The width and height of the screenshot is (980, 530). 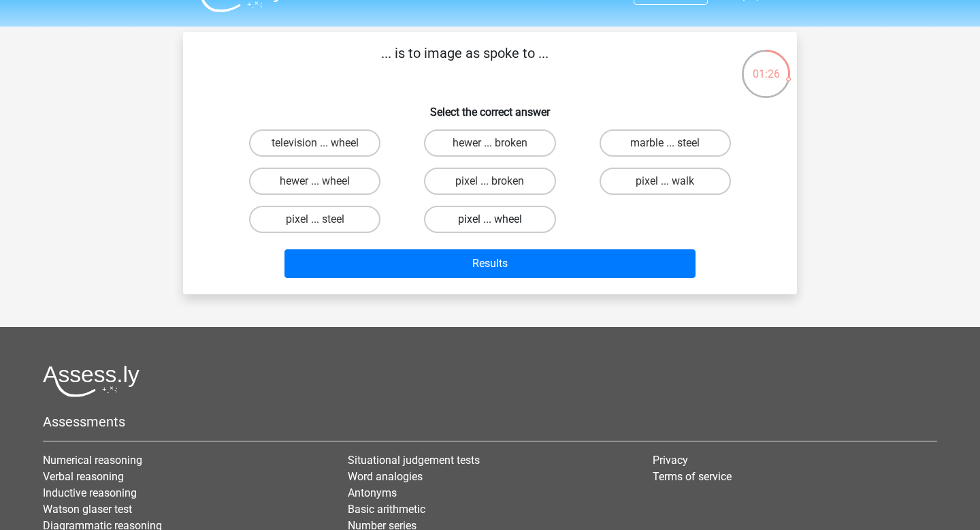 I want to click on a: Terms of service, so click(x=693, y=476).